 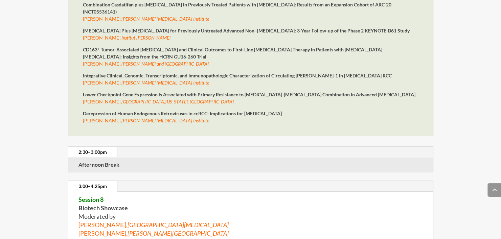 What do you see at coordinates (250, 217) in the screenshot?
I see `p: Moderated by` at bounding box center [250, 217].